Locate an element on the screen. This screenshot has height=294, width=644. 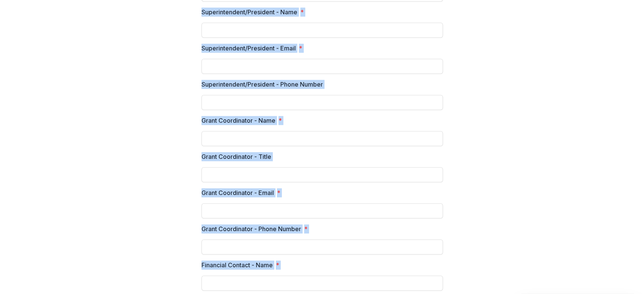
p: Superintendent/President - Email is located at coordinates (249, 48).